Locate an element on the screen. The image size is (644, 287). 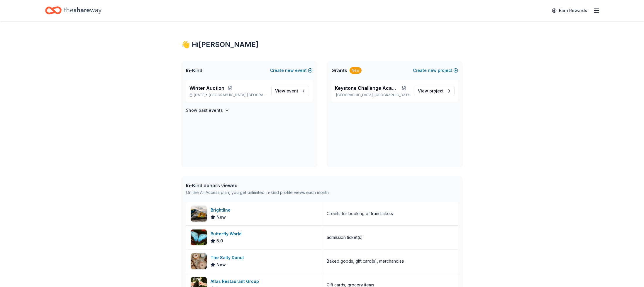
a: Earn Rewards is located at coordinates (570, 10).